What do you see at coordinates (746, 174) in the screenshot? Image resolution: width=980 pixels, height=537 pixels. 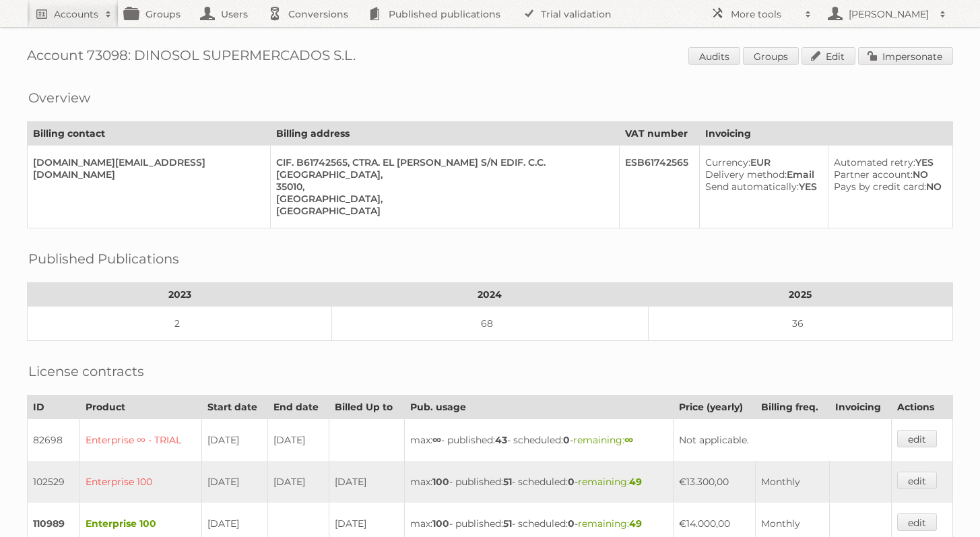 I see `span: Delivery method:` at bounding box center [746, 174].